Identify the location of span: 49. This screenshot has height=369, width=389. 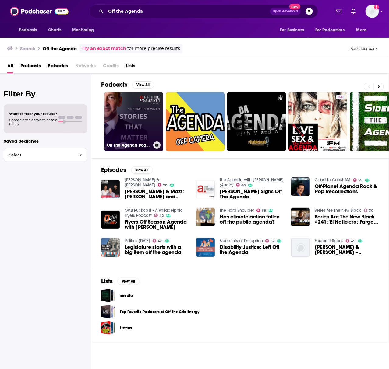
(353, 241).